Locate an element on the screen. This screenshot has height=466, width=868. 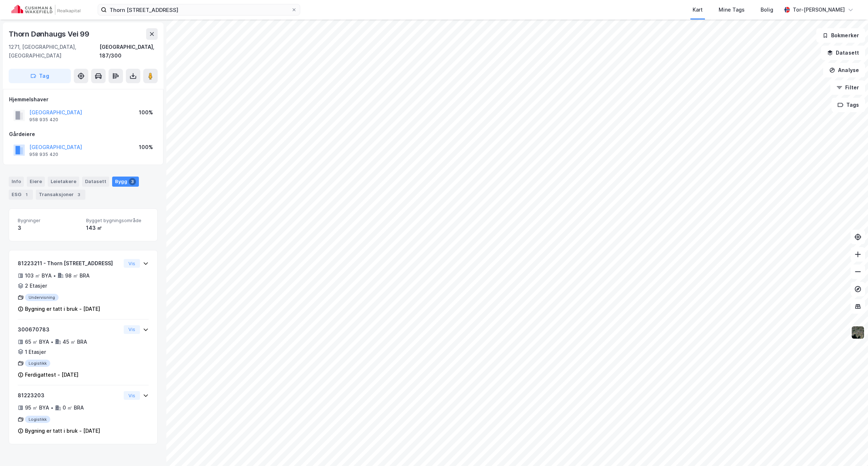
div: Thorn Dønhaugs Vei 99 is located at coordinates (50, 34).